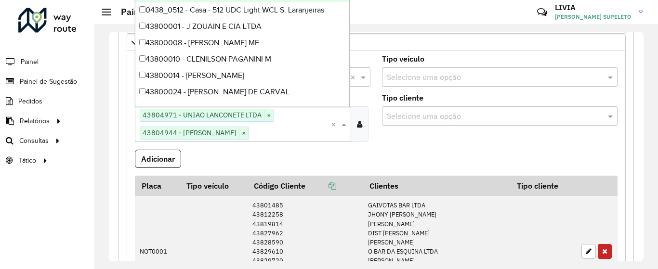  What do you see at coordinates (29, 62) in the screenshot?
I see `span: Painel` at bounding box center [29, 62].